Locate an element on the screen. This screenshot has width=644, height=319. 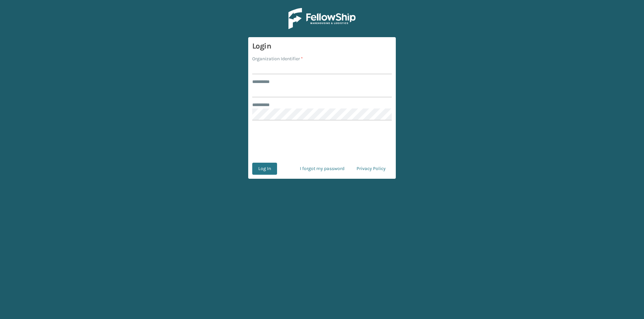
a: I forgot my password is located at coordinates (322, 169).